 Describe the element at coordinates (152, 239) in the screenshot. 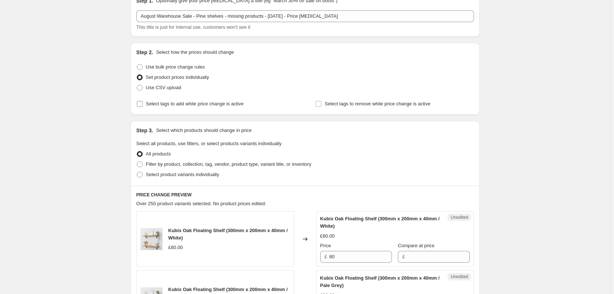

I see `img: image-006_80x.jpg` at that location.